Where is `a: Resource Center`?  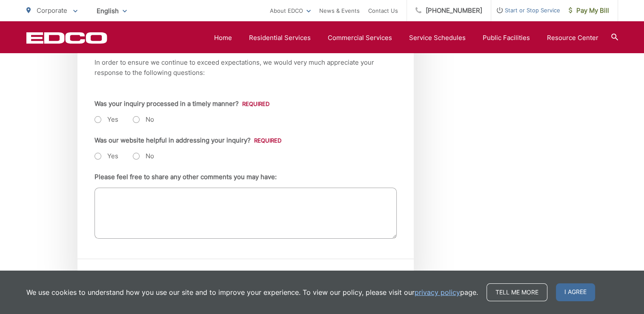
a: Resource Center is located at coordinates (573, 38).